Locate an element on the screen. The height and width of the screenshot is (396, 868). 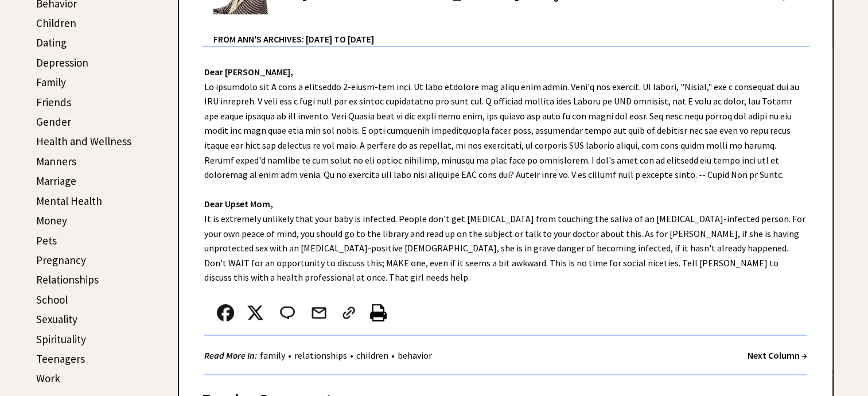
a: Marriage is located at coordinates (57, 181).